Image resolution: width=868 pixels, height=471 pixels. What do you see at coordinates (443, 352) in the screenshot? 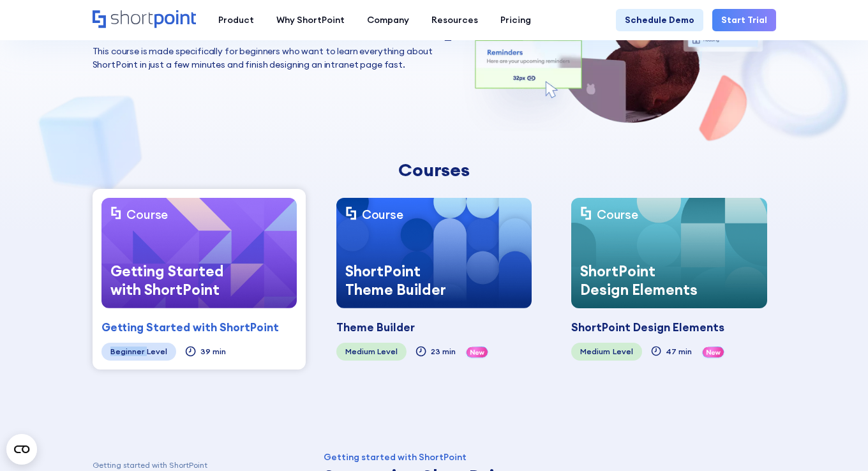
I see `div: 23 min` at bounding box center [443, 352].